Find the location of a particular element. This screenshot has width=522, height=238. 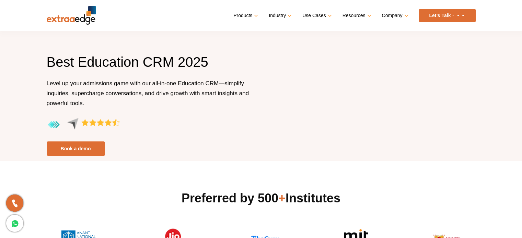

a: Use Cases is located at coordinates (316, 15).